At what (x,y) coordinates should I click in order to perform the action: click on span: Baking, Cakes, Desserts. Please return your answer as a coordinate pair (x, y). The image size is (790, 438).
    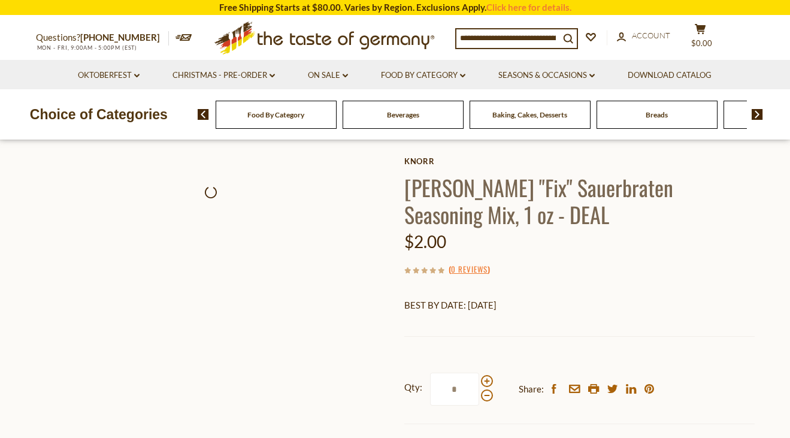
    Looking at the image, I should click on (529, 114).